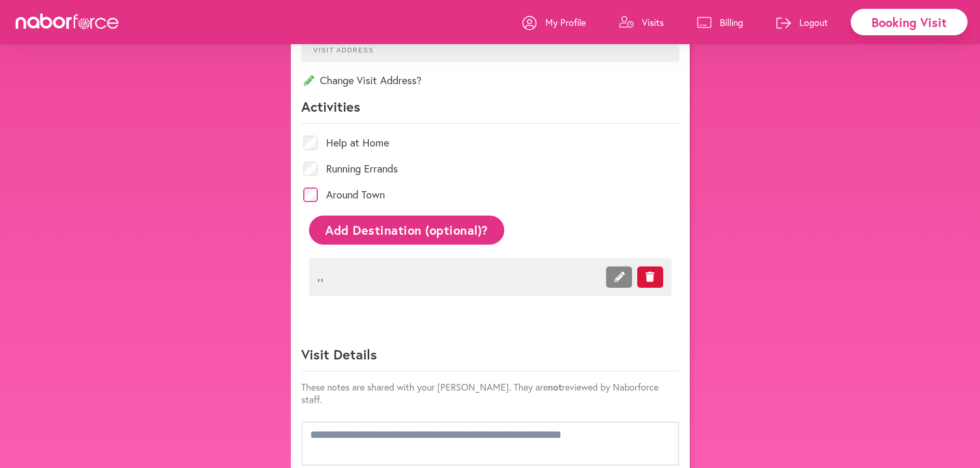 The height and width of the screenshot is (468, 980). What do you see at coordinates (407, 230) in the screenshot?
I see `button: Add Destination (optional)?` at bounding box center [407, 230].